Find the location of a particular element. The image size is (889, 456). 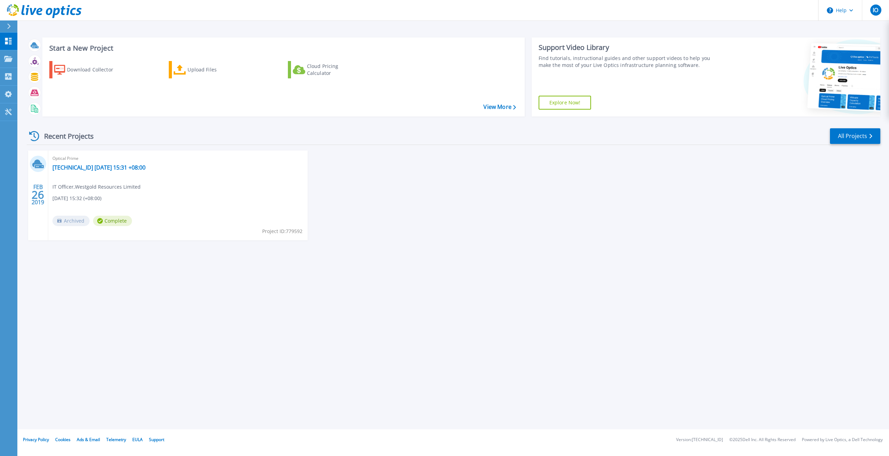

li: Powered by Live Optics, a Dell Technology is located at coordinates (842, 440).